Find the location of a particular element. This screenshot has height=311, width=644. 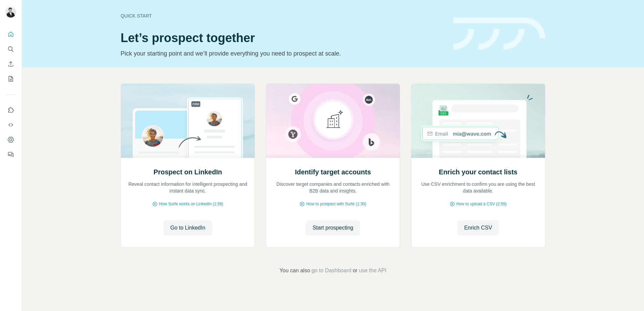

button: Go to LinkedIn is located at coordinates (187, 228).